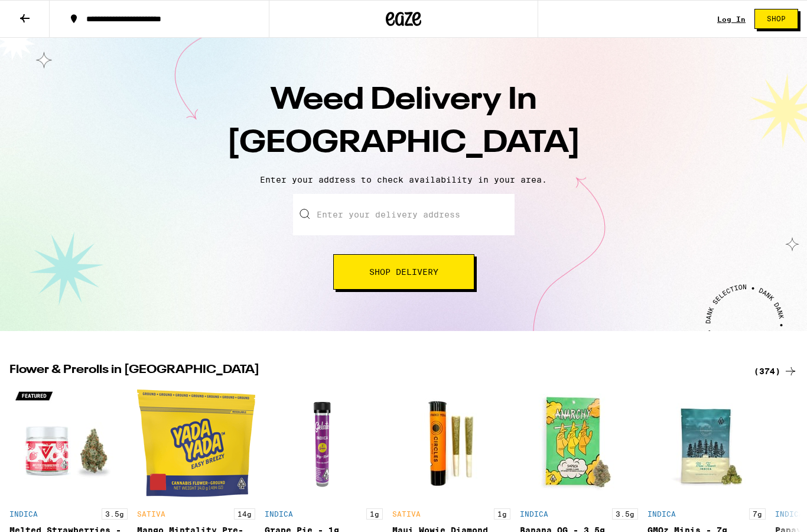 This screenshot has height=532, width=807. What do you see at coordinates (776, 19) in the screenshot?
I see `button: Shop` at bounding box center [776, 19].